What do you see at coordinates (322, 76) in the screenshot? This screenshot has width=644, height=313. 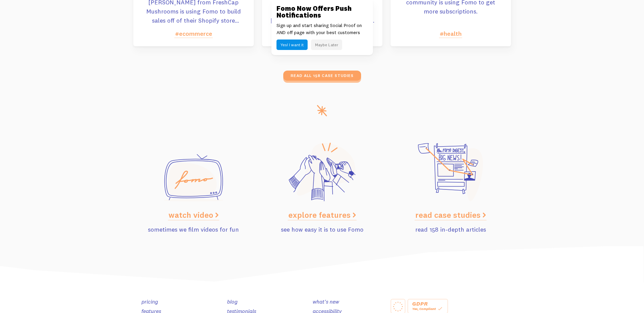 I see `a: read all 158 case studies` at bounding box center [322, 76].